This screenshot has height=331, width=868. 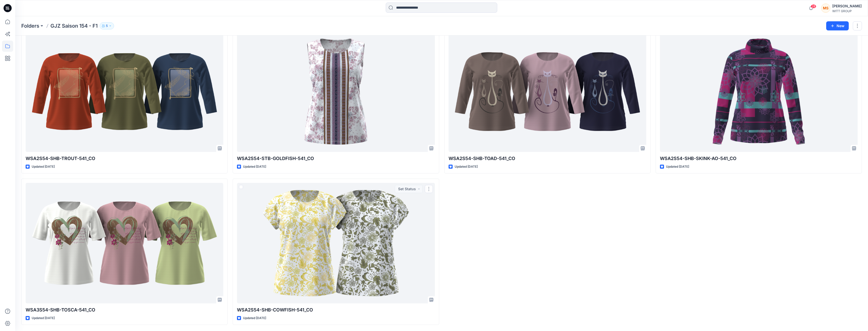 I want to click on a: WSA2S54-SHB-TROUT-541_CO, so click(x=125, y=91).